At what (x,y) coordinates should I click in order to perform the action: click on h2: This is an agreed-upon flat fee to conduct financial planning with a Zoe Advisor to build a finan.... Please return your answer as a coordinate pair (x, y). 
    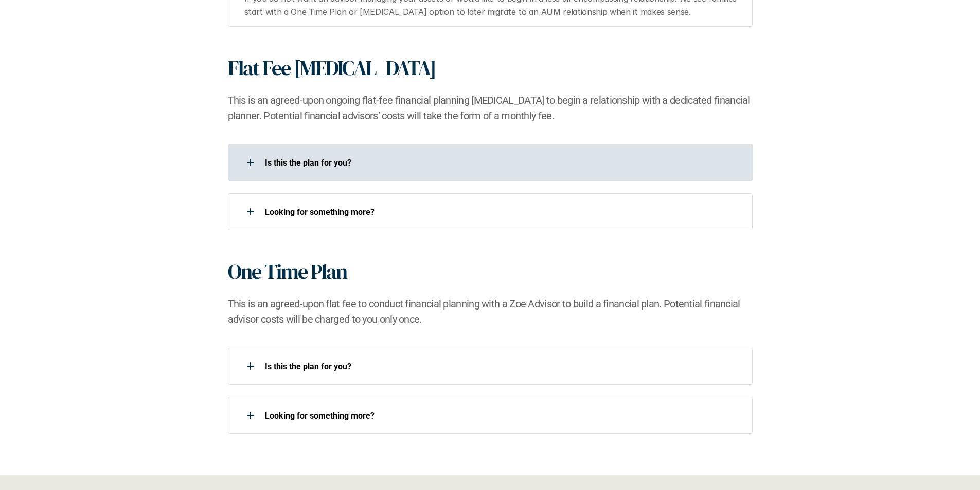
    Looking at the image, I should click on (490, 311).